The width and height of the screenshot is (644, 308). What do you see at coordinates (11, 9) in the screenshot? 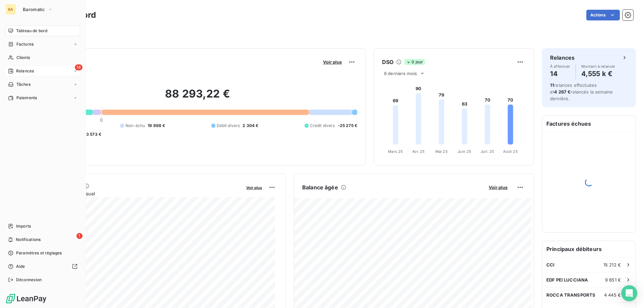
I see `div: BA` at bounding box center [11, 9].